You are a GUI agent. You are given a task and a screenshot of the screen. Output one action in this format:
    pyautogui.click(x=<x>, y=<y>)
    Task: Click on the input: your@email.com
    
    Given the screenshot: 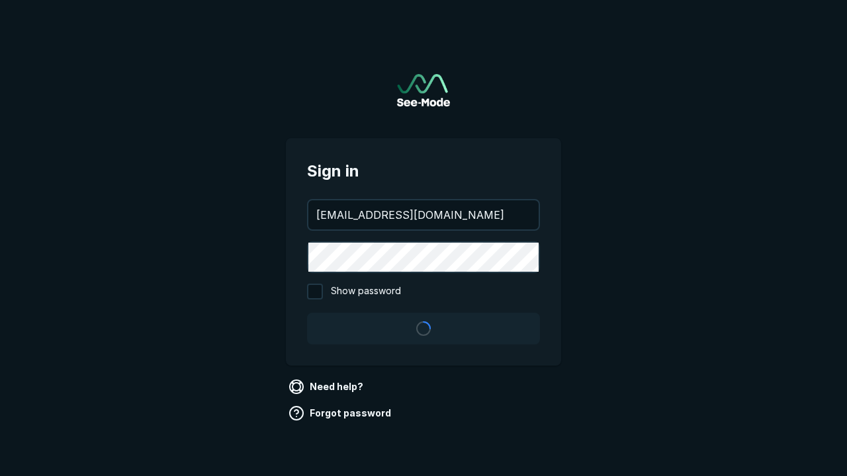 What is the action you would take?
    pyautogui.click(x=423, y=215)
    